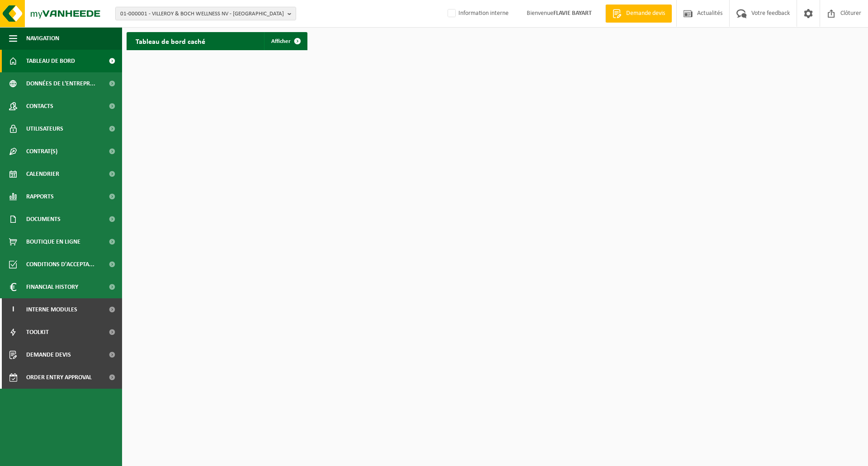 Image resolution: width=868 pixels, height=466 pixels. Describe the element at coordinates (638, 14) in the screenshot. I see `a: Demande devis` at that location.